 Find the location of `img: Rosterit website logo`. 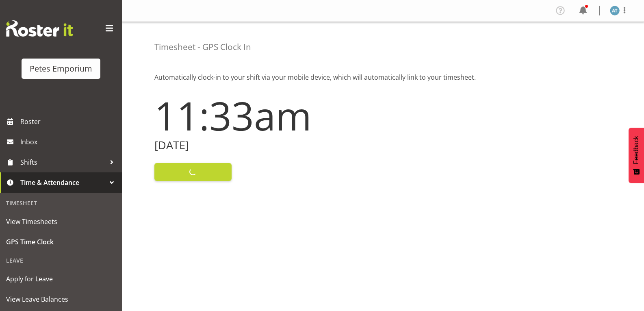

img: Rosterit website logo is located at coordinates (40, 28).